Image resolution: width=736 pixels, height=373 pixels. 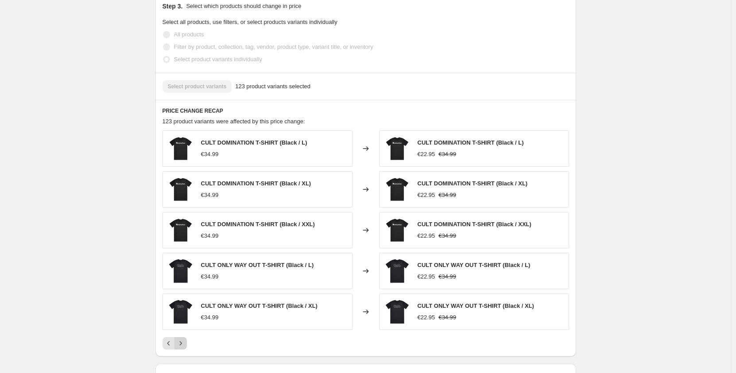 What do you see at coordinates (181, 343) in the screenshot?
I see `button: Next` at bounding box center [181, 343].